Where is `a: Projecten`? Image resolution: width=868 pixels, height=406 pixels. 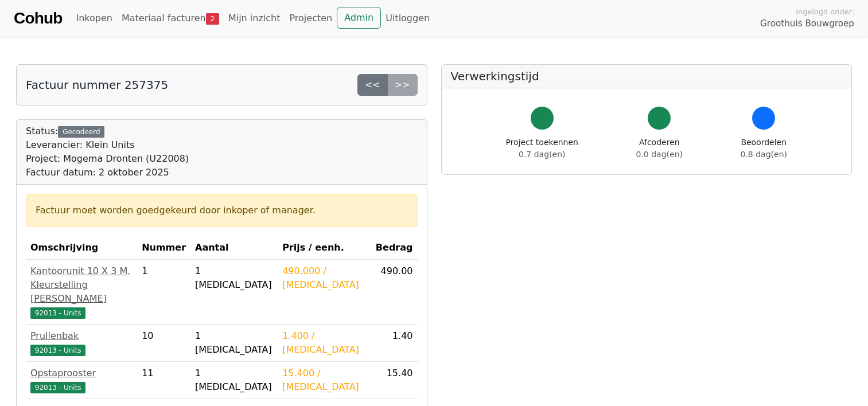 a: Projecten is located at coordinates (310, 18).